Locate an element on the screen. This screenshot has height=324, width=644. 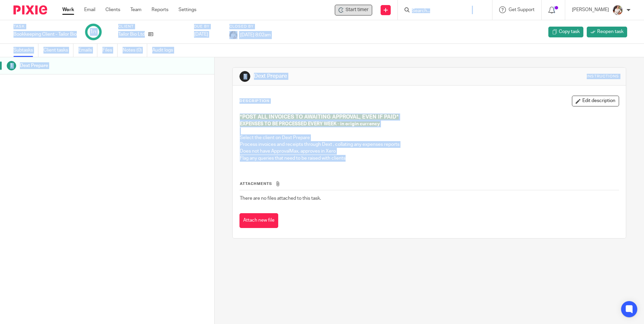
a: Work is located at coordinates (68, 10).